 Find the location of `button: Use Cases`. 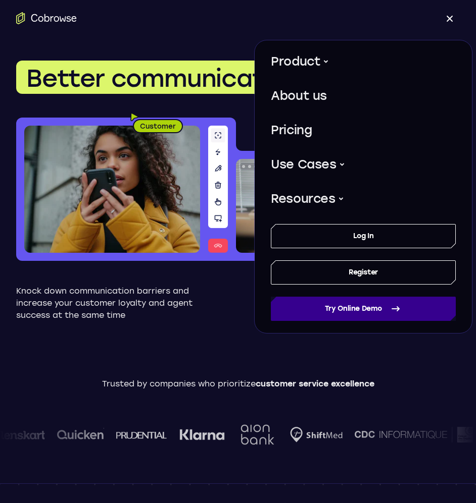

button: Use Cases is located at coordinates (307, 165).